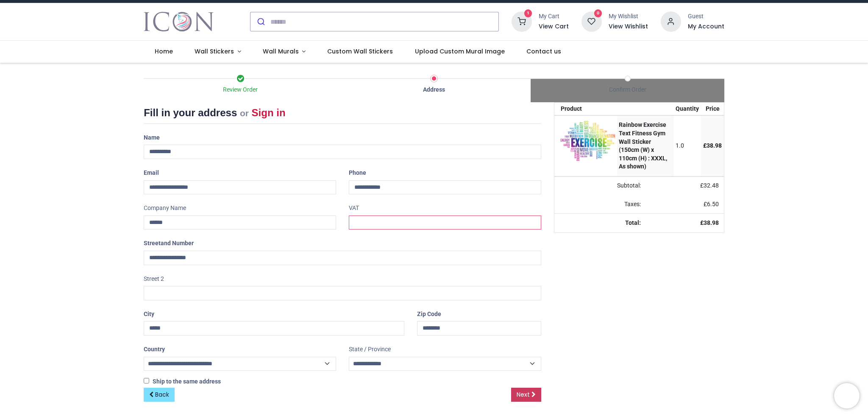  Describe the element at coordinates (178, 22) in the screenshot. I see `a: Logo of Icon Wall Stickers` at that location.